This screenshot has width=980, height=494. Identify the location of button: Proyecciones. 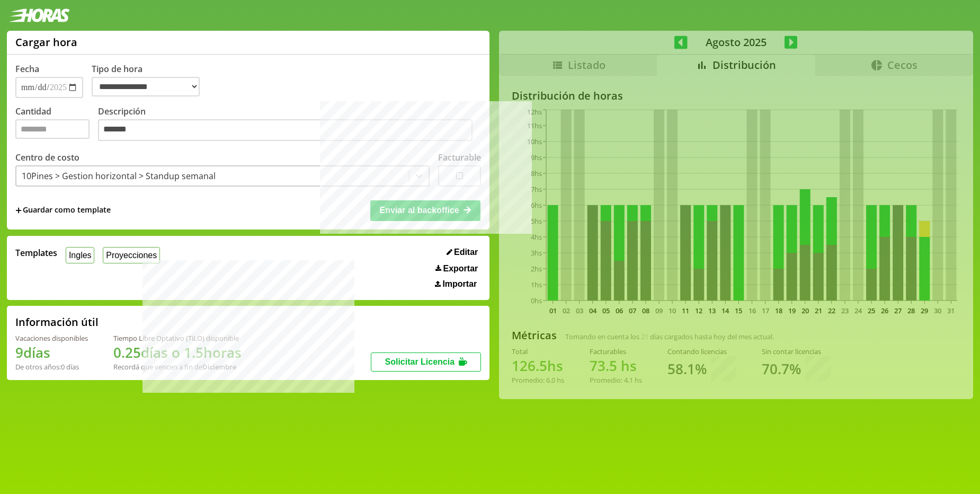
(132, 254).